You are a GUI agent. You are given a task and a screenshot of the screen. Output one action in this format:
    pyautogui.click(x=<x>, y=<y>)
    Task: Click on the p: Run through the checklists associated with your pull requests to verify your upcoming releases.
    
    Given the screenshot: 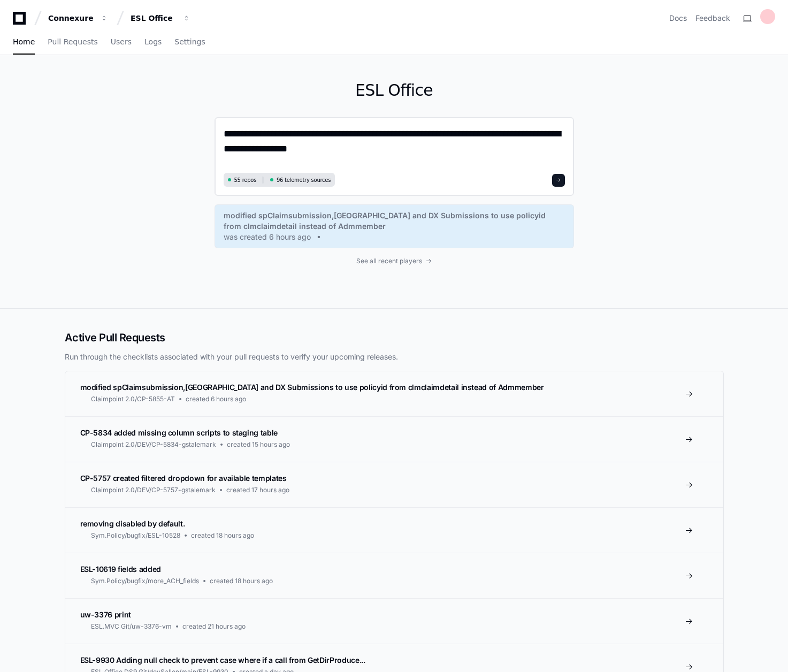 What is the action you would take?
    pyautogui.click(x=394, y=356)
    